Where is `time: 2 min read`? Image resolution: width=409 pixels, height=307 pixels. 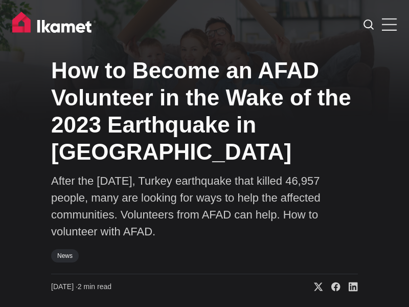 time: 2 min read is located at coordinates (81, 287).